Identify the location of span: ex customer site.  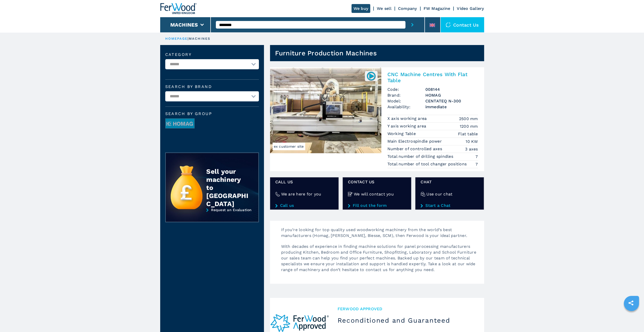
(288, 146).